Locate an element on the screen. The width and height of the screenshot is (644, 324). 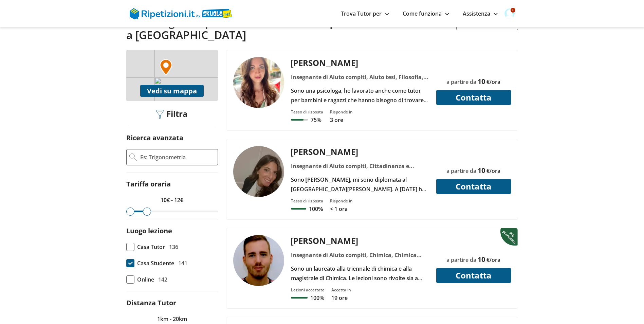
div: Sono una psicologa, ho lavorato anche come tutor per bambini e ragazzi che hanno bisogno di trova... is located at coordinates (360, 95).